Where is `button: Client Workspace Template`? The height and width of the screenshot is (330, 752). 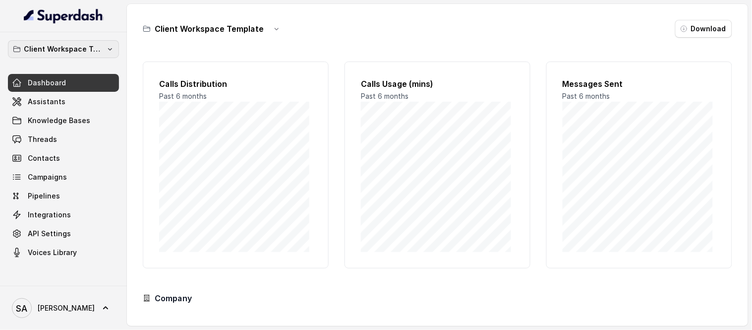 button: Client Workspace Template is located at coordinates (63, 49).